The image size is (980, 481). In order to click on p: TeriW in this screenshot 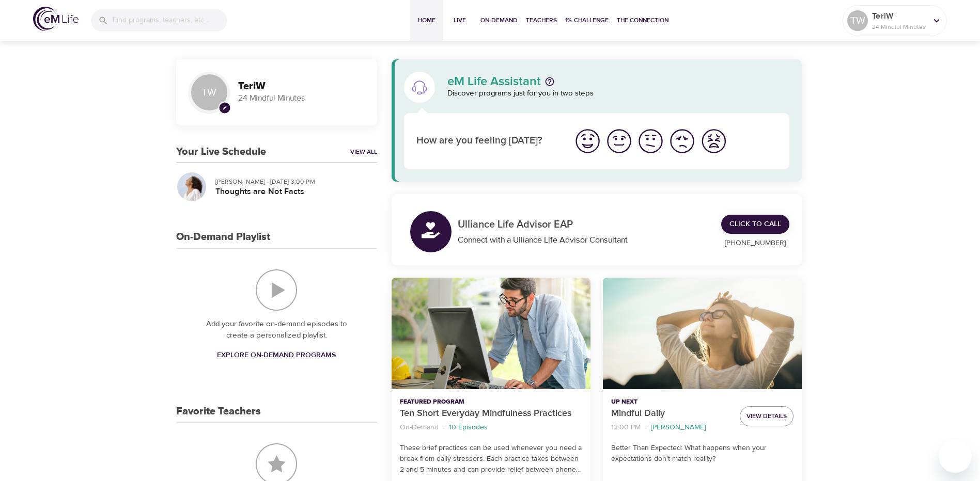, I will do `click(900, 16)`.